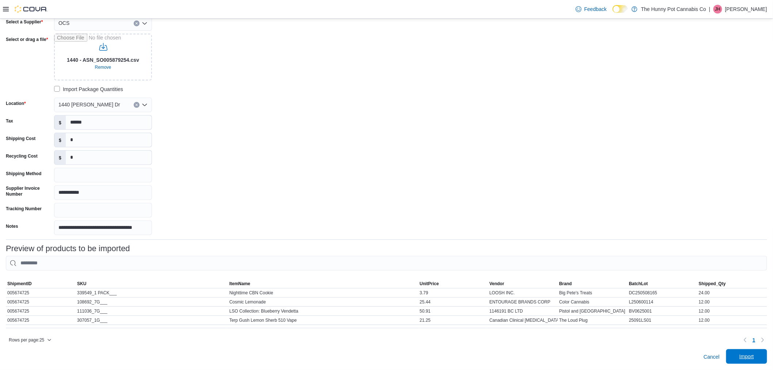  I want to click on label: Shipping Cost, so click(20, 138).